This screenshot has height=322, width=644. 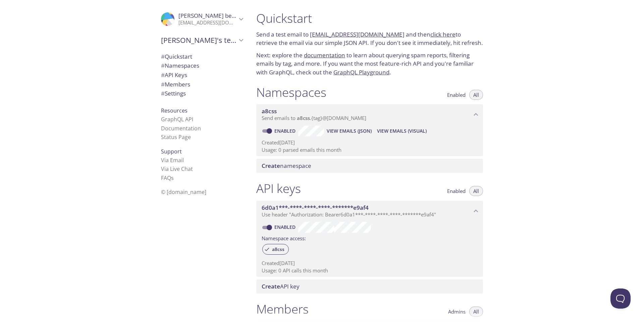 What do you see at coordinates (172, 151) in the screenshot?
I see `span: Support` at bounding box center [172, 151].